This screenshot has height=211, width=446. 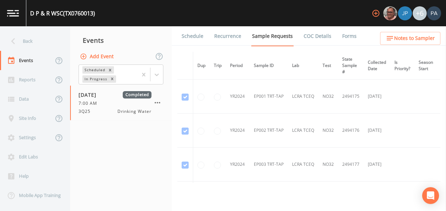 What do you see at coordinates (137, 95) in the screenshot?
I see `span: Completed` at bounding box center [137, 95].